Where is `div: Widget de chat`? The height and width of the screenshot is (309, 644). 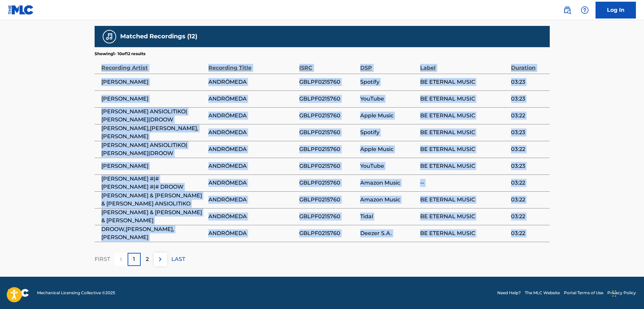 div: Widget de chat is located at coordinates (627, 293).